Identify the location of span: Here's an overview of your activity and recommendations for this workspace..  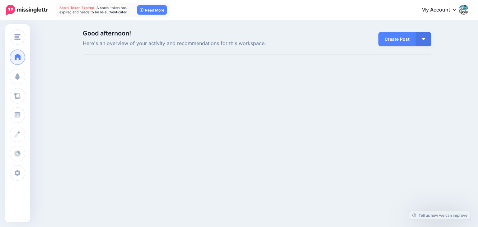
(197, 44).